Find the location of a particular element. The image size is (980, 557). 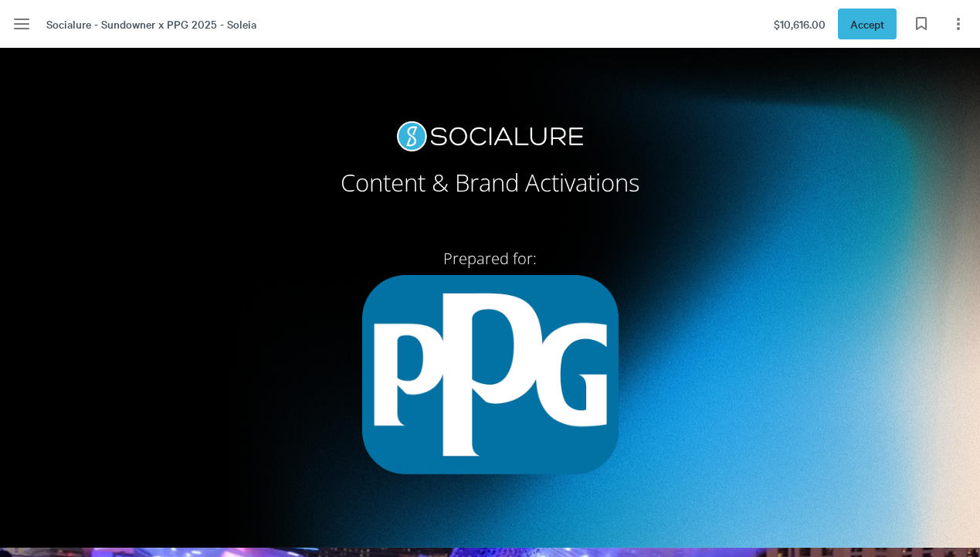

span: $10,616.00 is located at coordinates (799, 24).